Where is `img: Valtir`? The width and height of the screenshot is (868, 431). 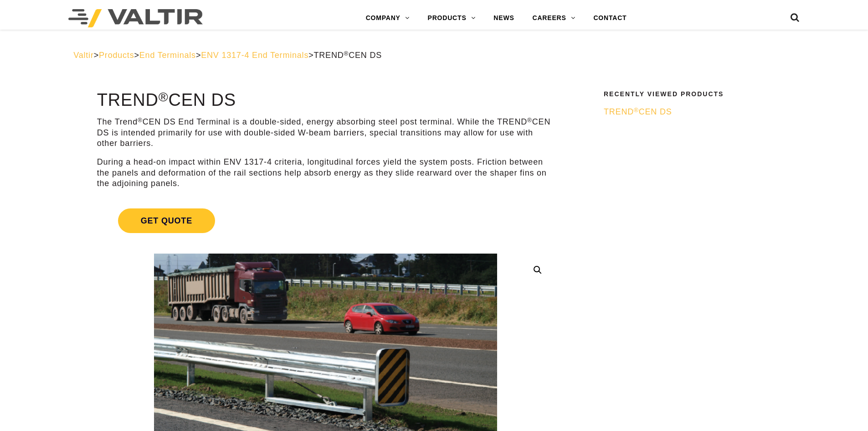
img: Valtir is located at coordinates (135, 18).